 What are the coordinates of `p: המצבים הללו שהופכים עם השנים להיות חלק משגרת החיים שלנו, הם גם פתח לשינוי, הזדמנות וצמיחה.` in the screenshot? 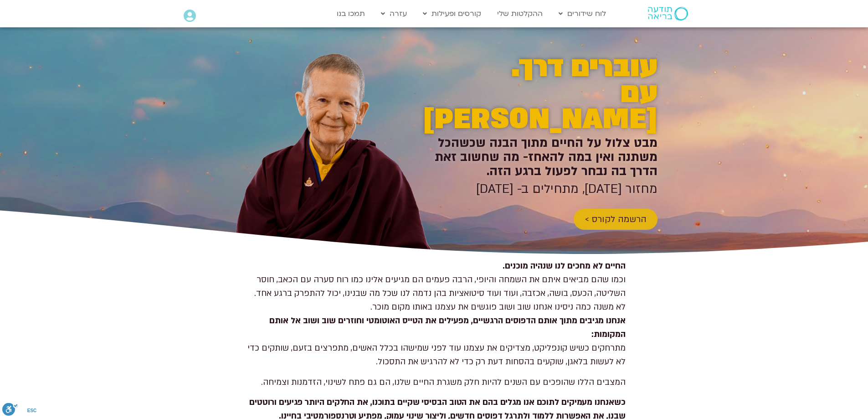 It's located at (434, 382).